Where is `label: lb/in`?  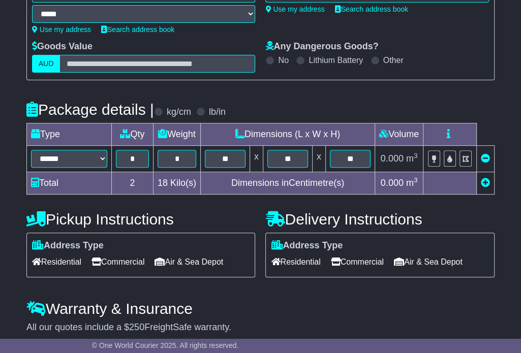 label: lb/in is located at coordinates (217, 112).